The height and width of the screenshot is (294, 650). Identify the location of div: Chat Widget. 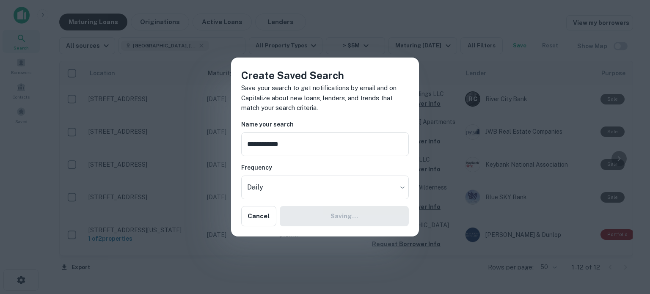
(629, 247).